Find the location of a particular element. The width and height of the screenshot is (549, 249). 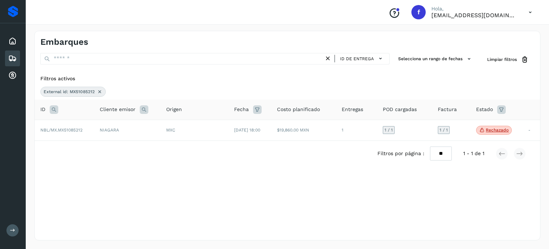

td: 1 is located at coordinates (357, 130).